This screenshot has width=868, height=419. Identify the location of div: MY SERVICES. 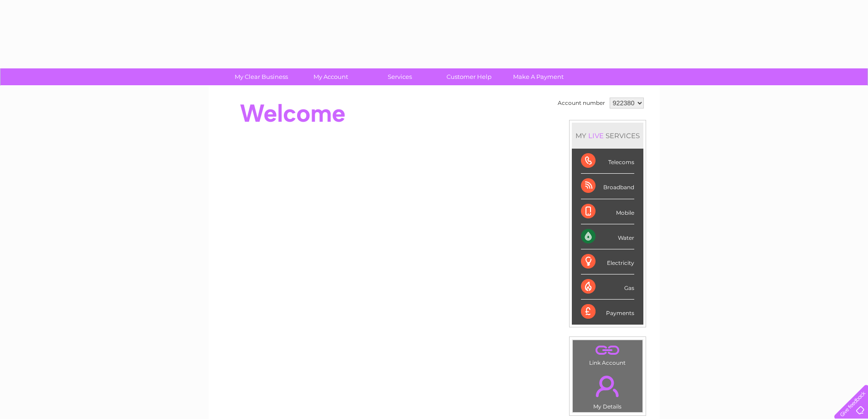
(608, 136).